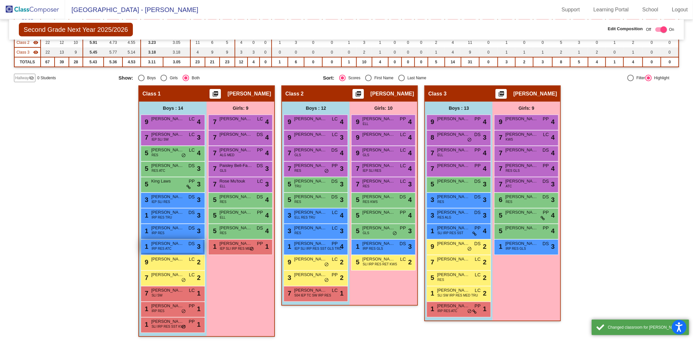 Image resolution: width=693 pixels, height=341 pixels. I want to click on td: 3, so click(296, 43).